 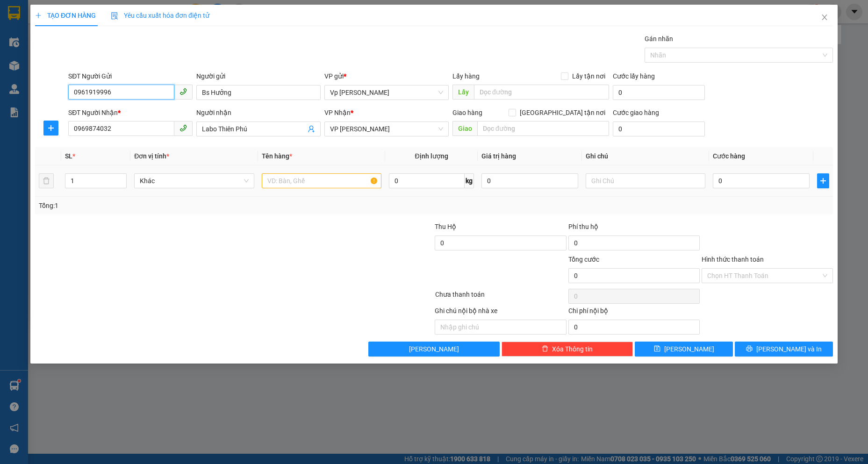 I want to click on div: Người nhận, so click(x=258, y=112).